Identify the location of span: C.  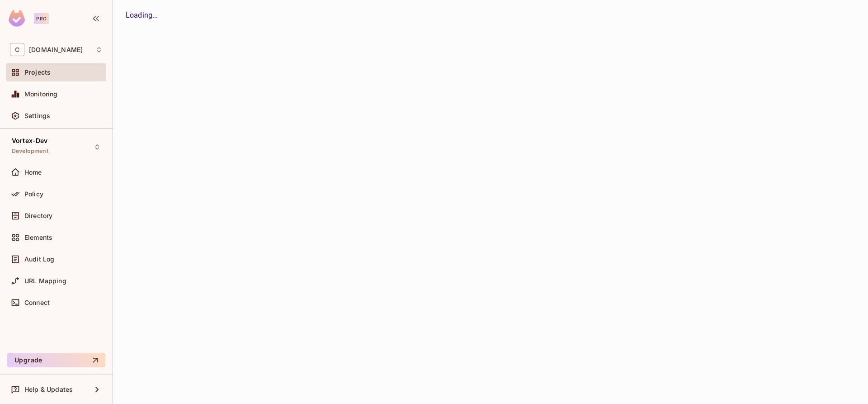
(17, 49).